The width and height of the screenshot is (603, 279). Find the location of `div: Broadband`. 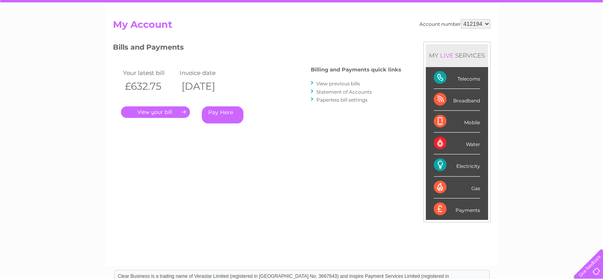

div: Broadband is located at coordinates (457, 99).